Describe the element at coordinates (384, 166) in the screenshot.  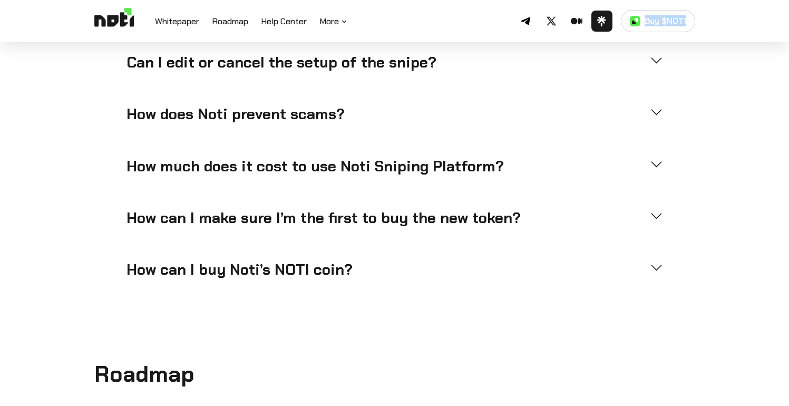
I see `h4: How much does it cost to use Noti Sniping Platform?` at that location.